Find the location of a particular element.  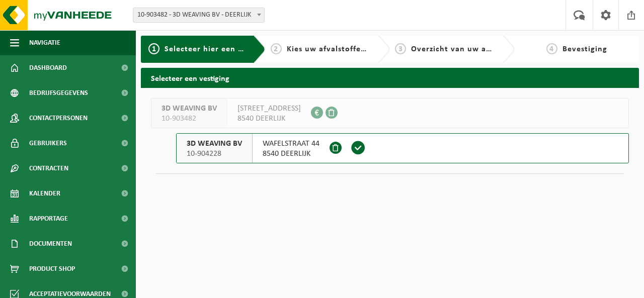

span: 1 is located at coordinates (154, 49).